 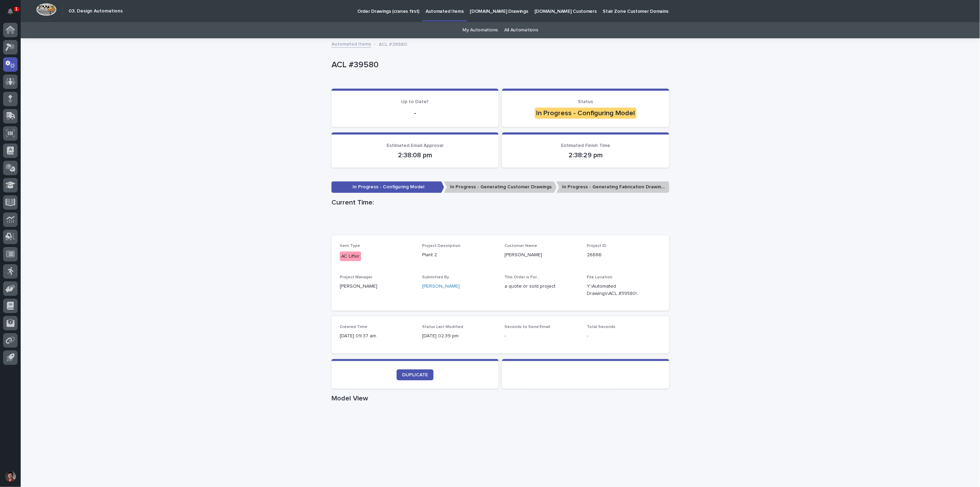 What do you see at coordinates (96, 11) in the screenshot?
I see `h2: 03. Design Automations` at bounding box center [96, 11].